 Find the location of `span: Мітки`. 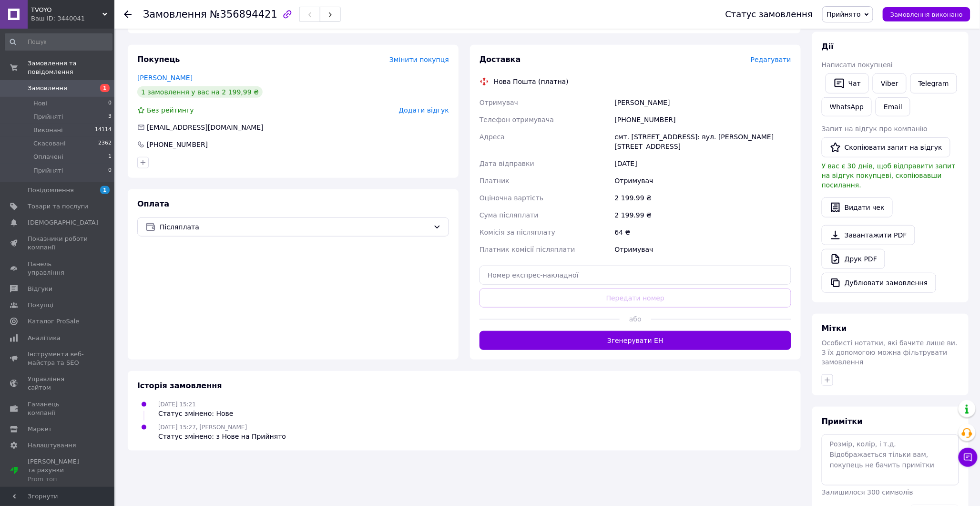

span: Мітки is located at coordinates (834, 328).